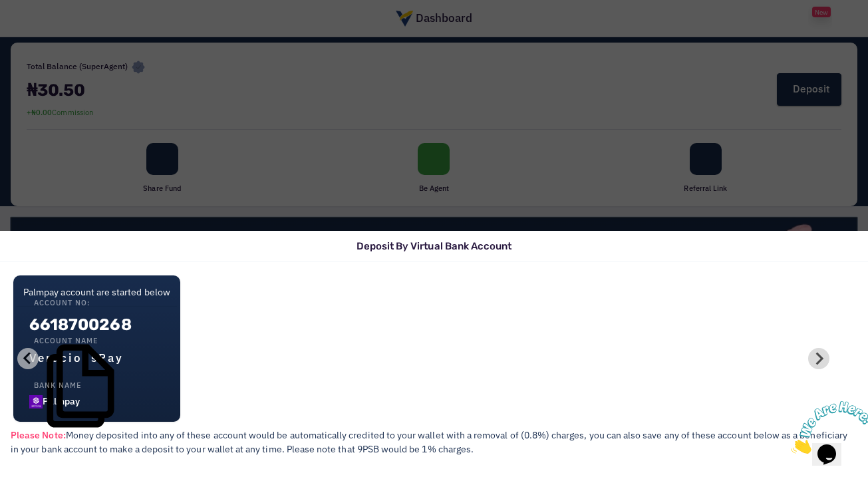  What do you see at coordinates (434, 246) in the screenshot?
I see `h5: Deposit By Virtual Bank Account` at bounding box center [434, 246].